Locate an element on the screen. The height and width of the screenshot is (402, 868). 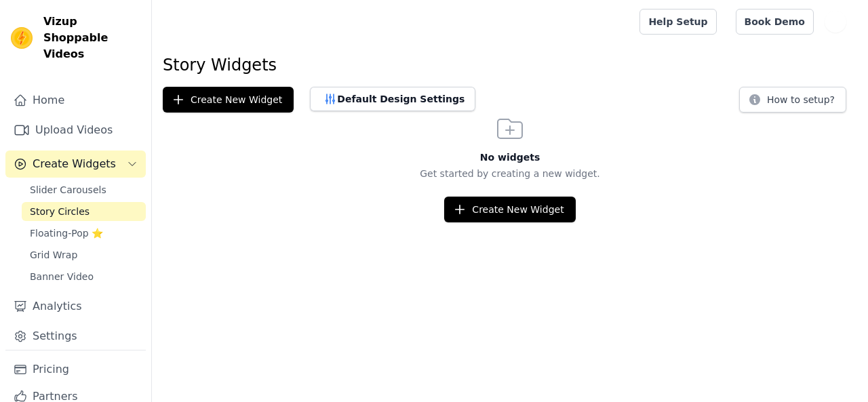
a: Analytics is located at coordinates (76, 307).